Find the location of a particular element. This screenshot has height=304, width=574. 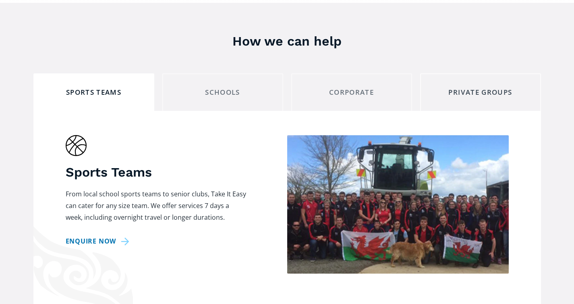

div: Schools is located at coordinates (223, 92).